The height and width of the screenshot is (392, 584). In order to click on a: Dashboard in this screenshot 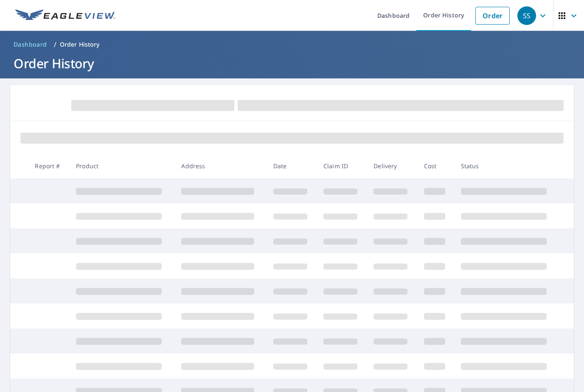, I will do `click(30, 45)`.